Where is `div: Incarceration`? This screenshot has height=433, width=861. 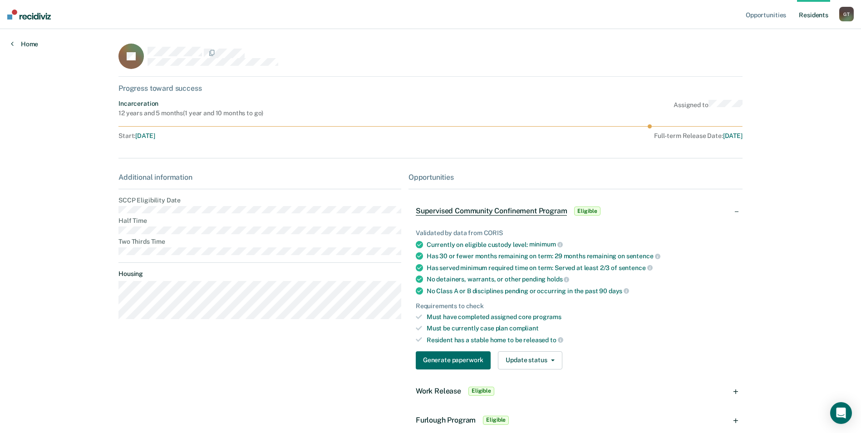 div: Incarceration is located at coordinates (191, 104).